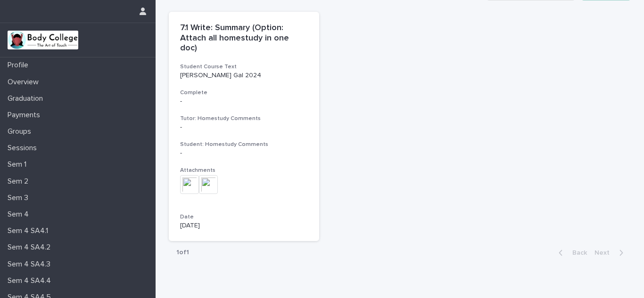  I want to click on p: Groups, so click(21, 131).